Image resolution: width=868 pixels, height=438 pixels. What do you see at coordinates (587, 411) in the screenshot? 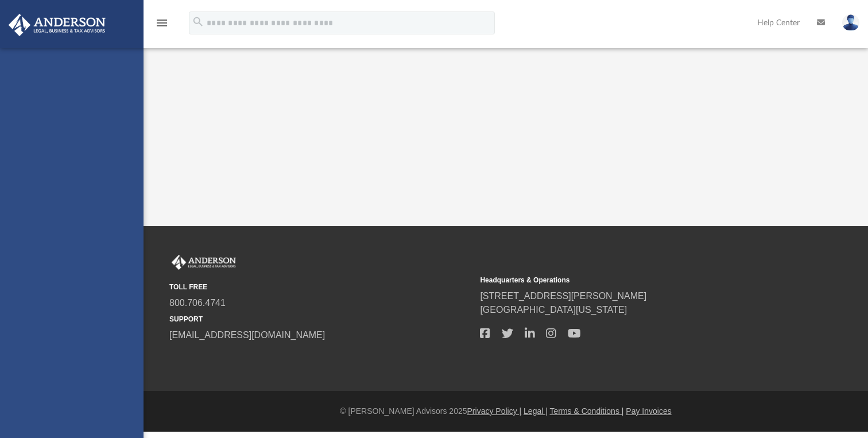
I see `a: Terms & Conditions |` at bounding box center [587, 411].